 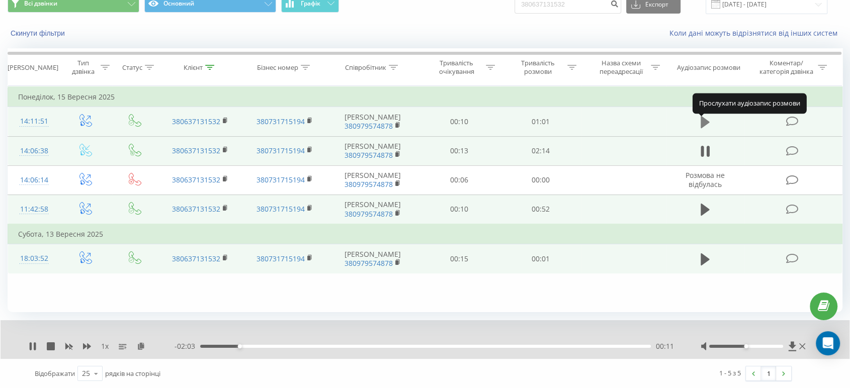 I want to click on div: Клієнт, so click(x=193, y=67).